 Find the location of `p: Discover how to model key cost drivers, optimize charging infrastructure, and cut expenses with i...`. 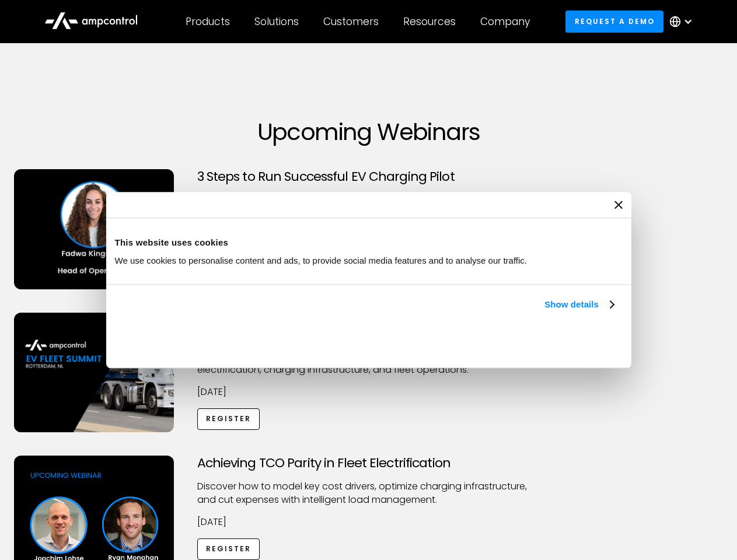

p: Discover how to model key cost drivers, optimize charging infrastructure, and cut expenses with i... is located at coordinates (368, 493).